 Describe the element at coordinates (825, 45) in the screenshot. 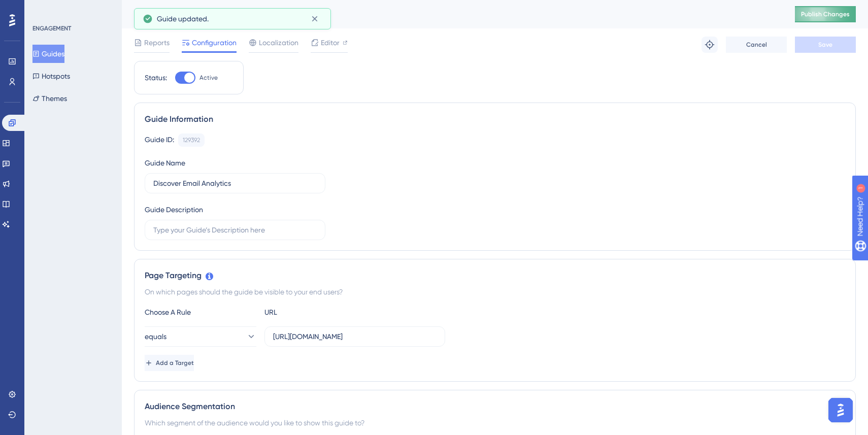

I see `button: Save` at that location.